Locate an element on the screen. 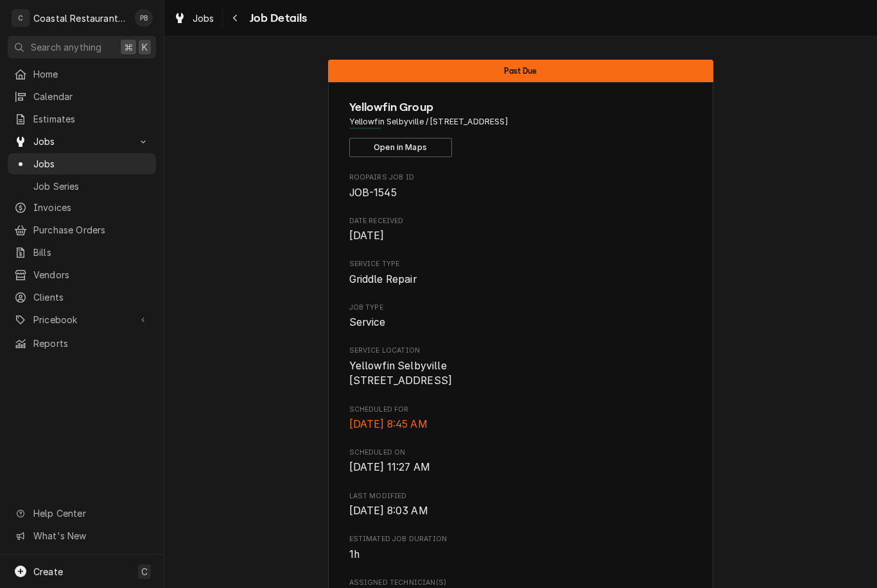 Image resolution: width=877 pixels, height=588 pixels. button: Open in Maps is located at coordinates (400, 147).